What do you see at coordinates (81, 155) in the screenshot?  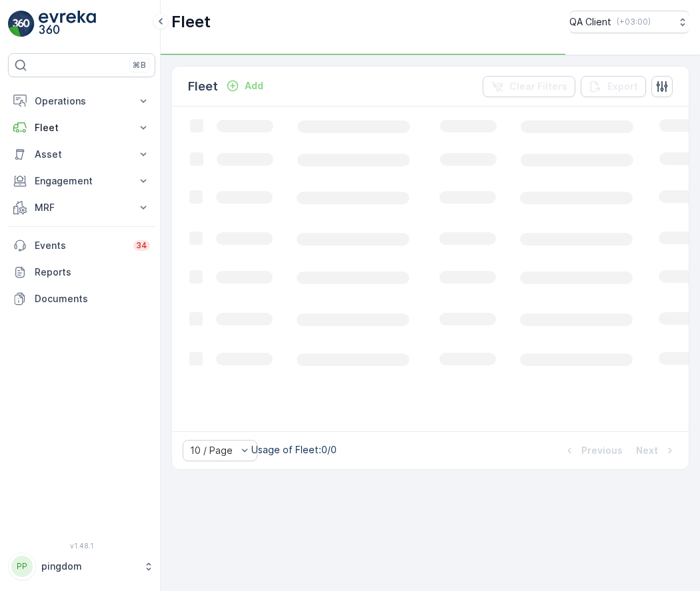 I see `button: Asset` at bounding box center [81, 155].